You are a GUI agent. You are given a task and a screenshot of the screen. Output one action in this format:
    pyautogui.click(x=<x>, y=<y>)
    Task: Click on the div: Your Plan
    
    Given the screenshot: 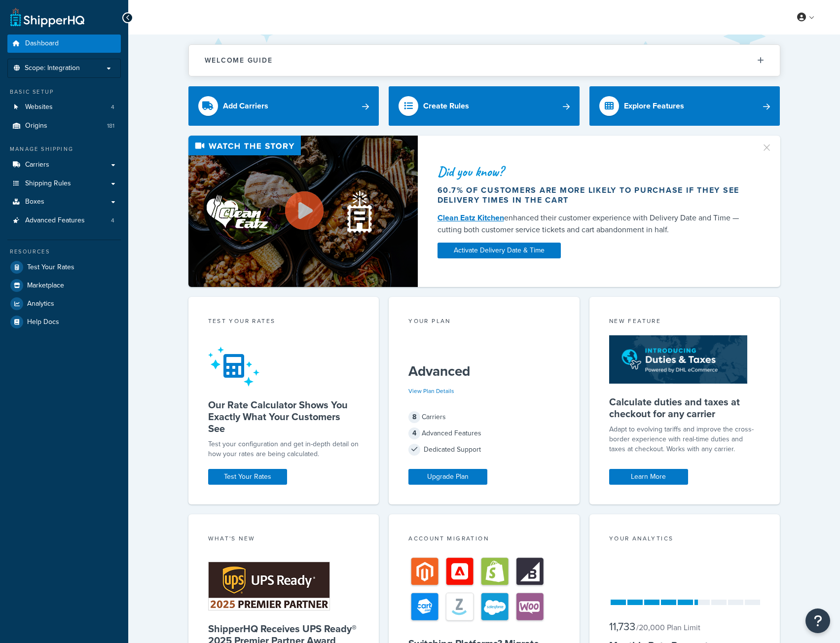 What is the action you would take?
    pyautogui.click(x=483, y=322)
    